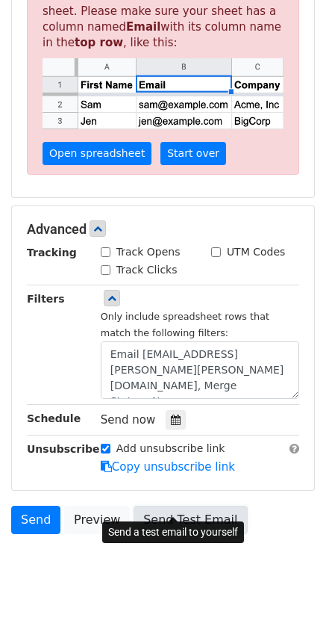  I want to click on label: Add unsubscribe link, so click(171, 448).